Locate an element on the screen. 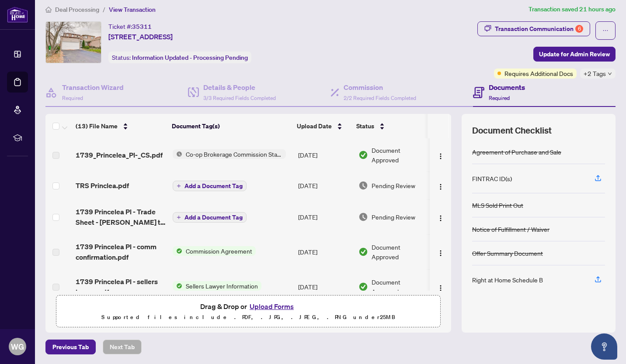 Image resolution: width=626 pixels, height=364 pixels. th: Upload Date is located at coordinates (323, 126).